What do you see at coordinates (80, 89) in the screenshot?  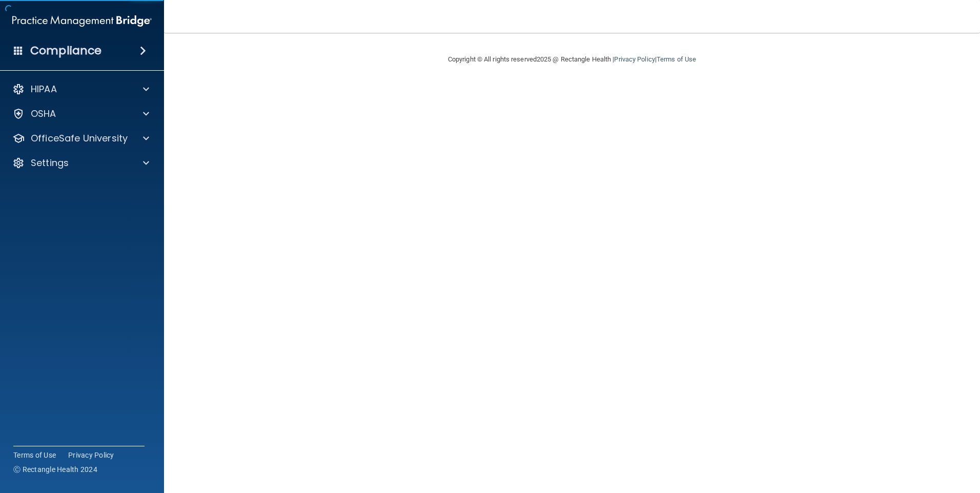 I see `a: HIPAA` at bounding box center [80, 89].